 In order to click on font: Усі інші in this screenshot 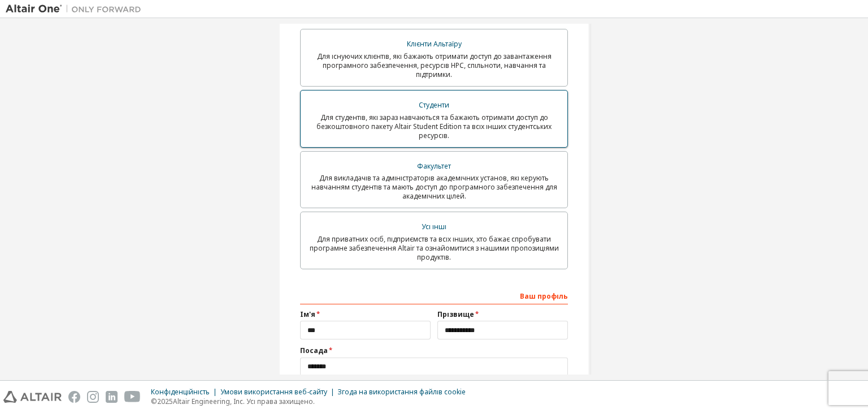, I will do `click(434, 226)`.